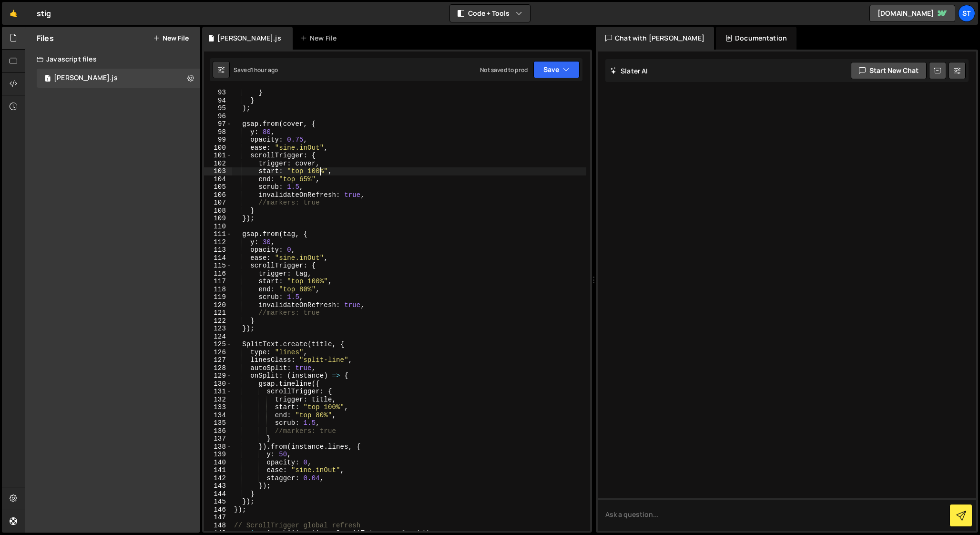 Image resolution: width=980 pixels, height=535 pixels. Describe the element at coordinates (218, 234) in the screenshot. I see `div: 111` at that location.